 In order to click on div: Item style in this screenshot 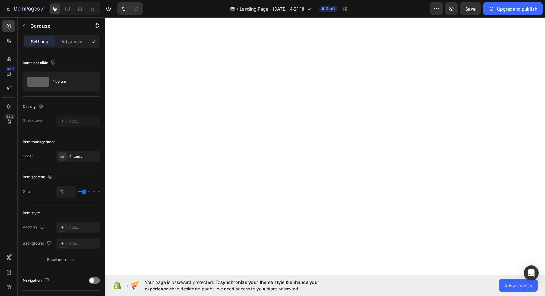, I will do `click(31, 213)`.